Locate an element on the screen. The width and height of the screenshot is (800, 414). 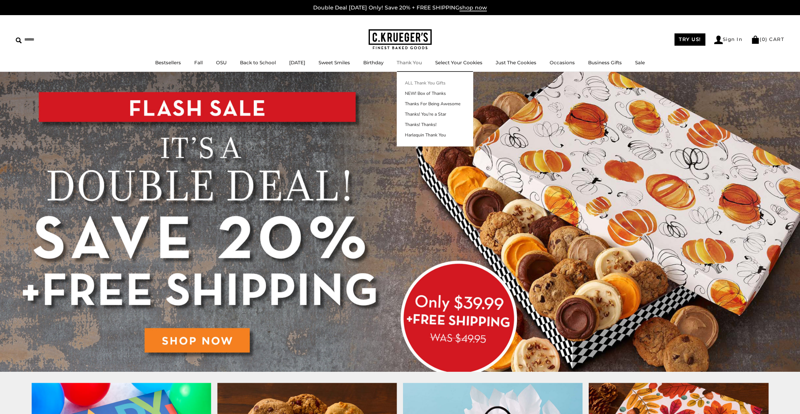
a: Just The Cookies is located at coordinates (516, 62).